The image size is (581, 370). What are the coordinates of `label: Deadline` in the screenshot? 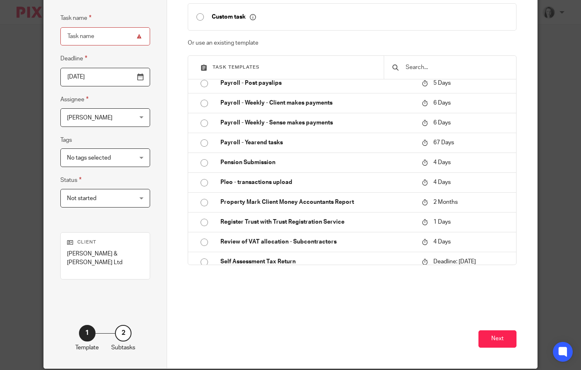 It's located at (74, 58).